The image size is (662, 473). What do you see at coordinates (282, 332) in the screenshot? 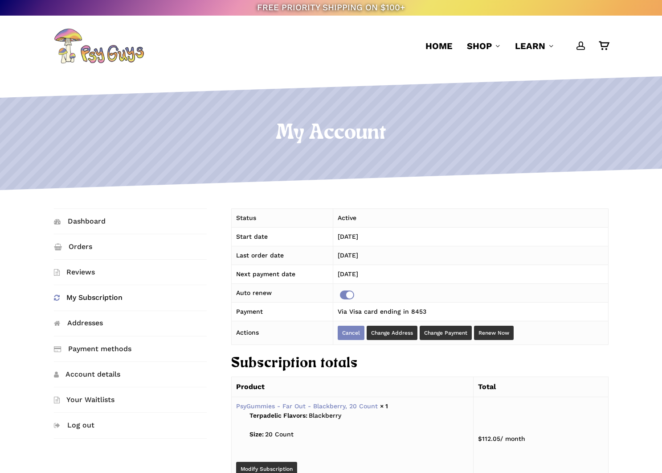
I see `td: Actions` at bounding box center [282, 332].